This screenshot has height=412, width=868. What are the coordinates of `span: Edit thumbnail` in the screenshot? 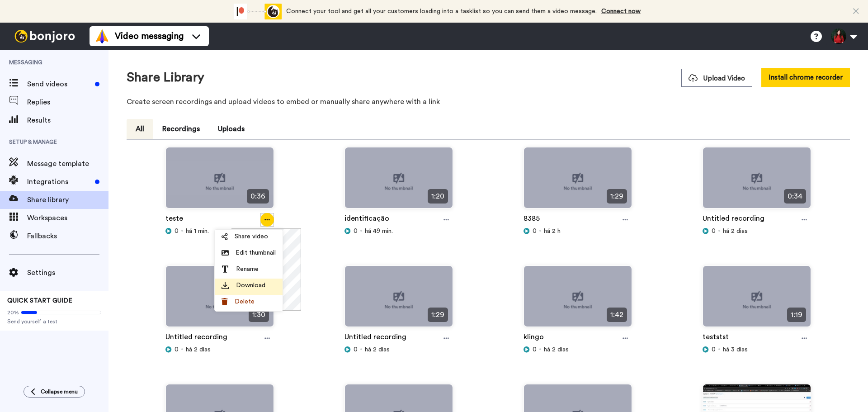 It's located at (255, 253).